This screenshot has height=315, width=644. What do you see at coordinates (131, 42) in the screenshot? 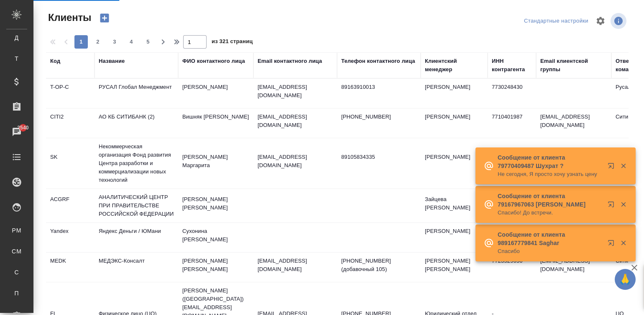
I see `button: 4` at bounding box center [131, 42].